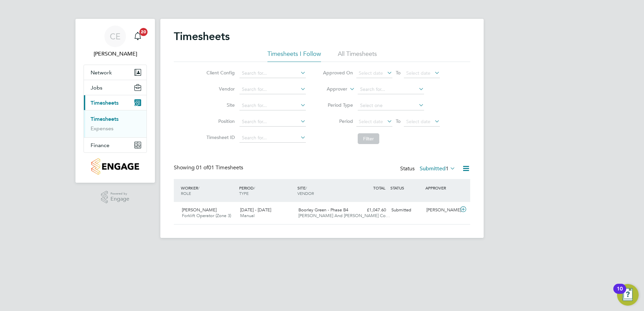  What do you see at coordinates (115, 166) in the screenshot?
I see `a: Go to home page` at bounding box center [115, 166].